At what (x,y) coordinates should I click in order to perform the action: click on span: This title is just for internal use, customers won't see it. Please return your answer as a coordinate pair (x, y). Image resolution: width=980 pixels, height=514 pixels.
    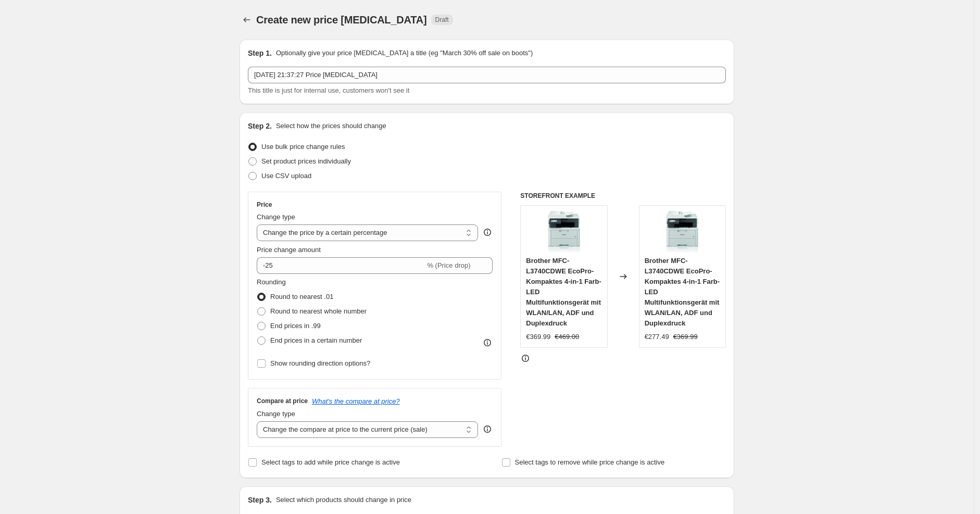
    Looking at the image, I should click on (329, 90).